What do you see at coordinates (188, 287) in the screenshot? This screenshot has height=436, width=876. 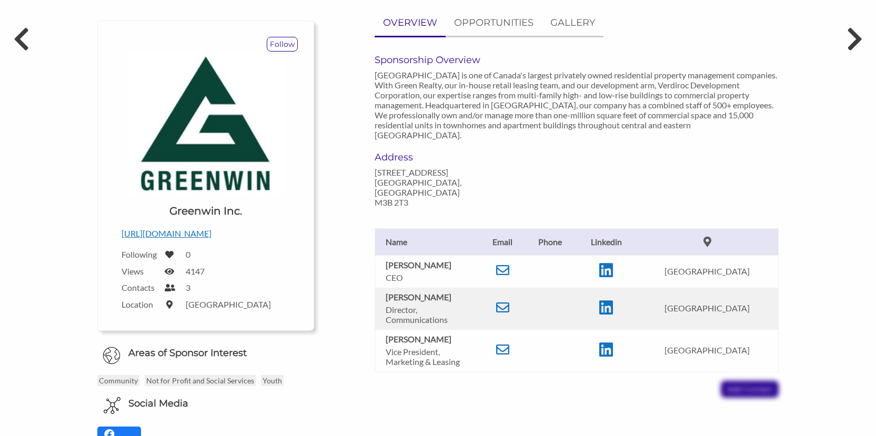 I see `label: 3` at bounding box center [188, 287].